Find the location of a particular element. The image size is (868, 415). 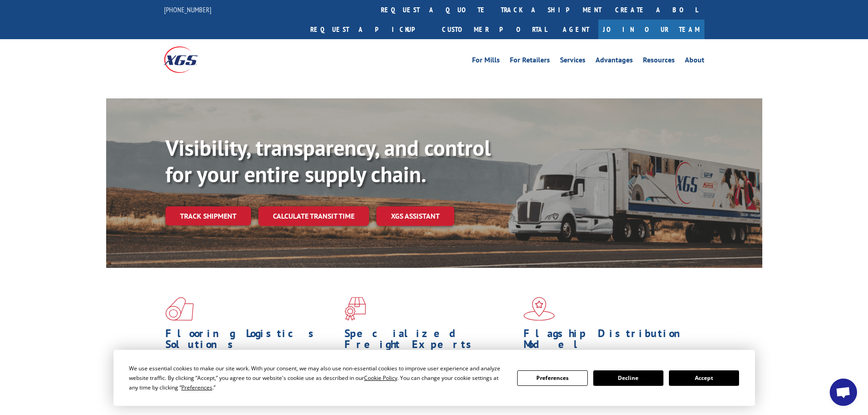

a: Calculate transit time is located at coordinates (313, 216).